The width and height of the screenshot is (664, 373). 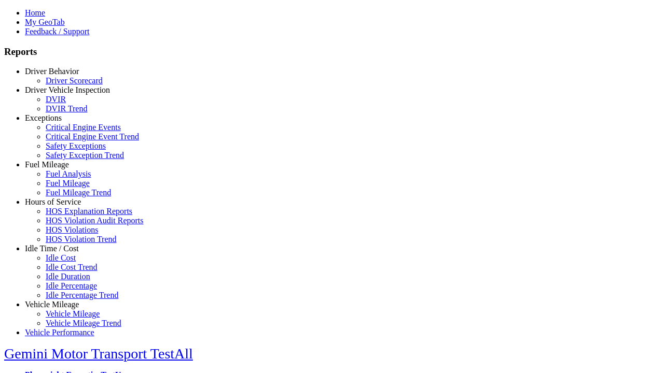 I want to click on a: Safety Exceptions, so click(x=76, y=146).